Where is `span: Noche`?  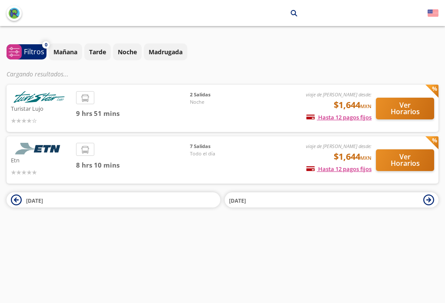
span: Noche is located at coordinates (220, 102).